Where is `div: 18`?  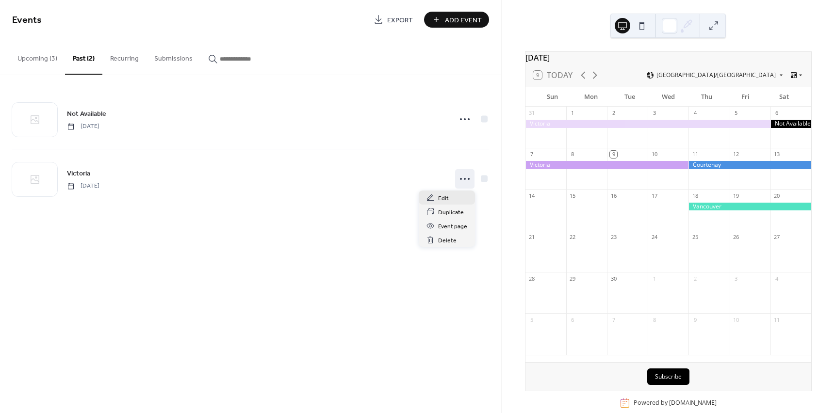 div: 18 is located at coordinates (695, 195).